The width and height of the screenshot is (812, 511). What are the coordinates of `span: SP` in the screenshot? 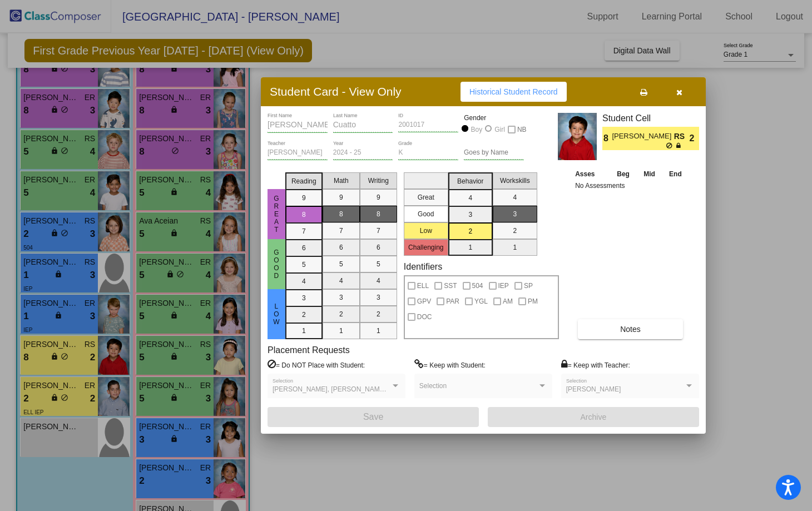 It's located at (528, 286).